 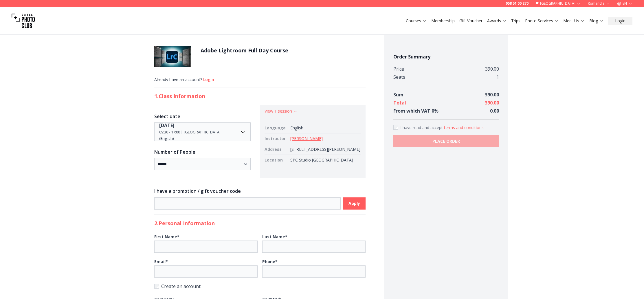 I want to click on b: Phone *, so click(x=270, y=262).